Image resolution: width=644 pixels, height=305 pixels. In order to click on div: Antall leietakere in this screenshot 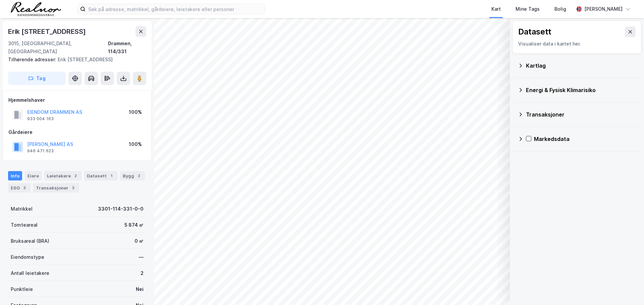, I will do `click(30, 273)`.